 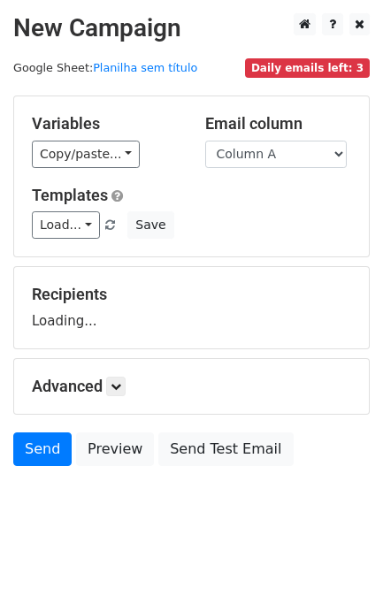 What do you see at coordinates (105, 67) in the screenshot?
I see `small: Google Sheet:` at bounding box center [105, 67].